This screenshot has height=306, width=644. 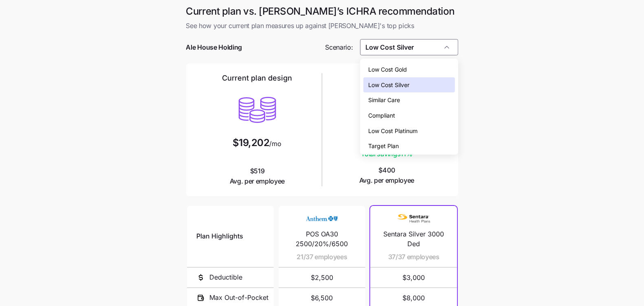 What do you see at coordinates (251, 143) in the screenshot?
I see `span: $19,202` at bounding box center [251, 143].